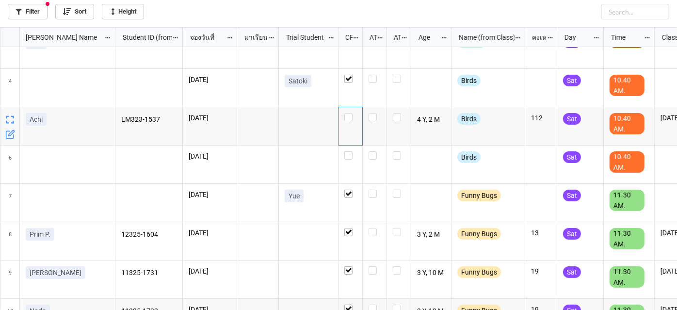 This screenshot has width=677, height=310. I want to click on p: 4 Y, 2 M, so click(431, 120).